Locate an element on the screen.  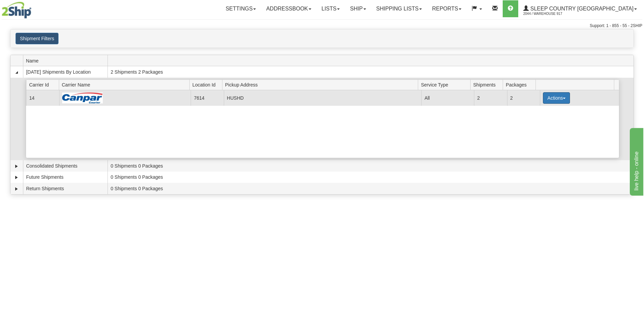
button: Actions is located at coordinates (557, 98).